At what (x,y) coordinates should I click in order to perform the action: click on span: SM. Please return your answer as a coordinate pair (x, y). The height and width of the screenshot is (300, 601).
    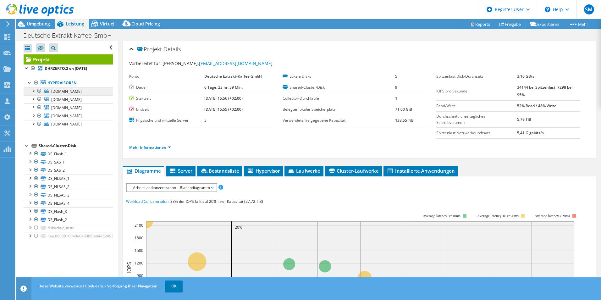
    Looking at the image, I should click on (589, 9).